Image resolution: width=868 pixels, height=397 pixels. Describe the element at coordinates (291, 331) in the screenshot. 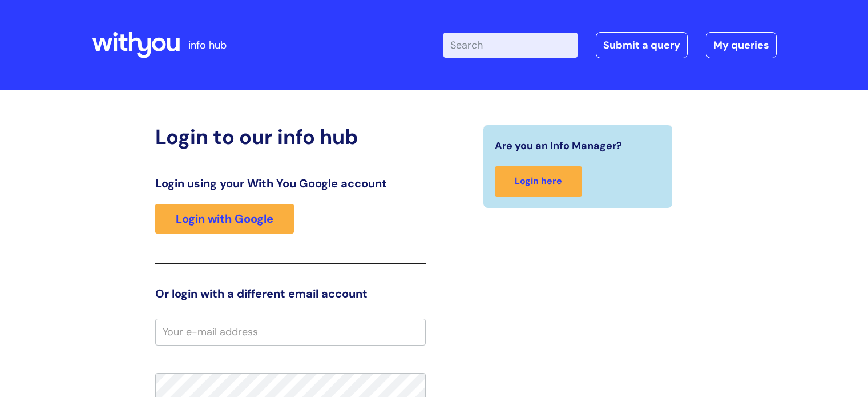

I see `input: Your e-mail address` at that location.